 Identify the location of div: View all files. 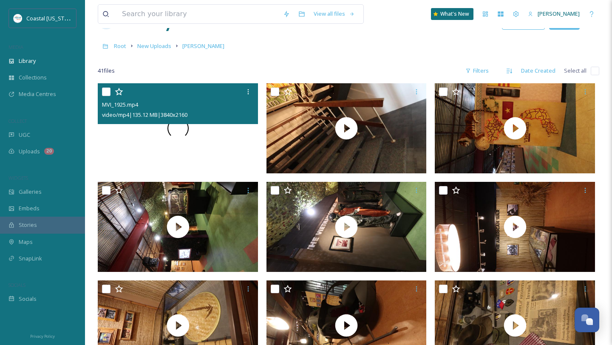
(334, 14).